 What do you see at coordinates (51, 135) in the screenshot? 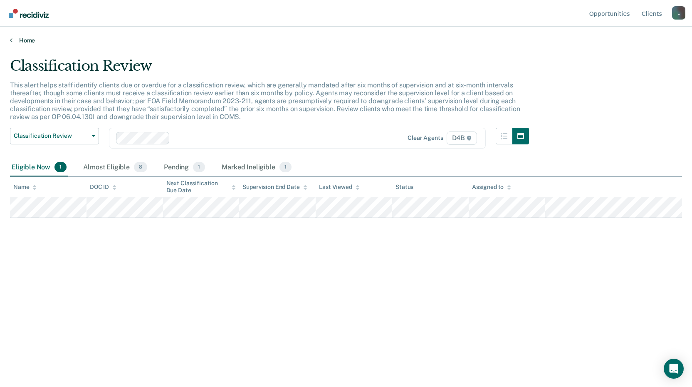
I see `span: Classification Review` at bounding box center [51, 135].